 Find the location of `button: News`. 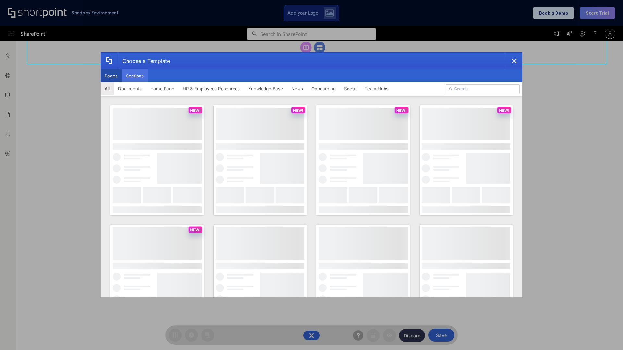

button: News is located at coordinates (297, 89).